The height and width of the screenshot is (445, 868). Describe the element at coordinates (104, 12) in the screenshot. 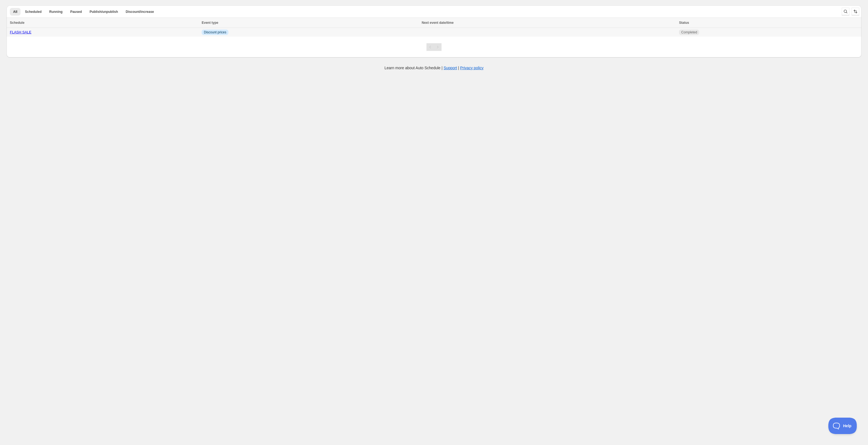

I see `span: Publish/unpublish` at that location.